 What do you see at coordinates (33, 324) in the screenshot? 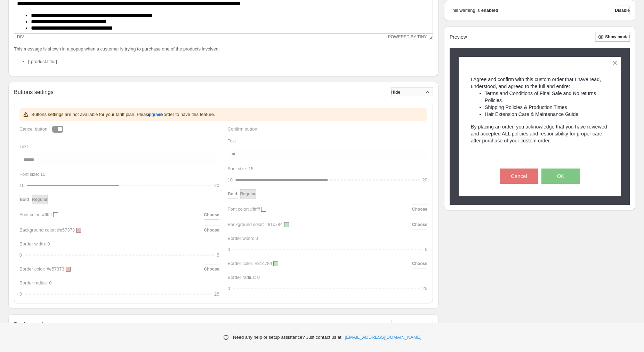
I see `h2: Design settings` at bounding box center [33, 324].